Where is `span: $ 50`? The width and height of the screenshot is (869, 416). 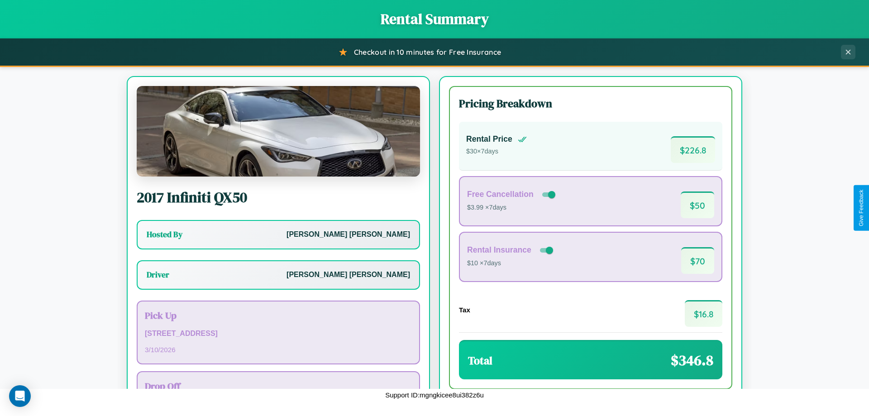
span: $ 50 is located at coordinates (697, 205).